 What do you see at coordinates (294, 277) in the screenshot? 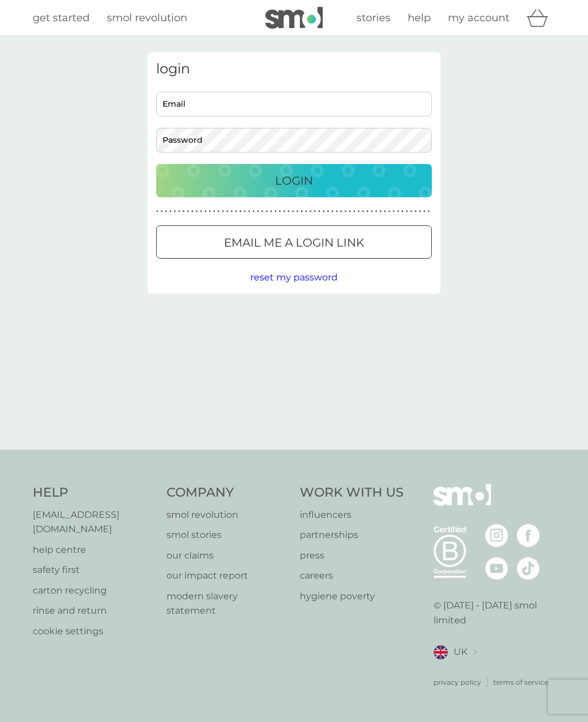
I see `span: reset my password` at bounding box center [294, 277].